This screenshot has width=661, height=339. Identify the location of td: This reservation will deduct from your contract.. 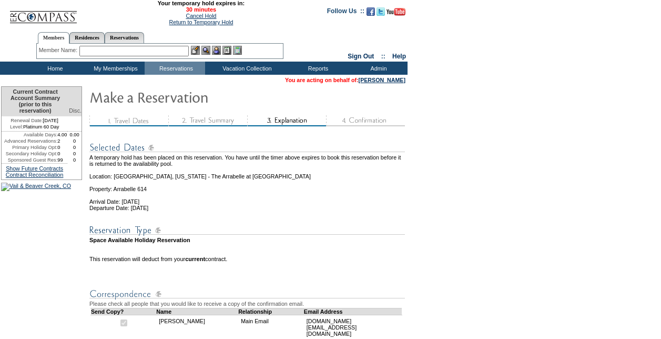
(248, 259).